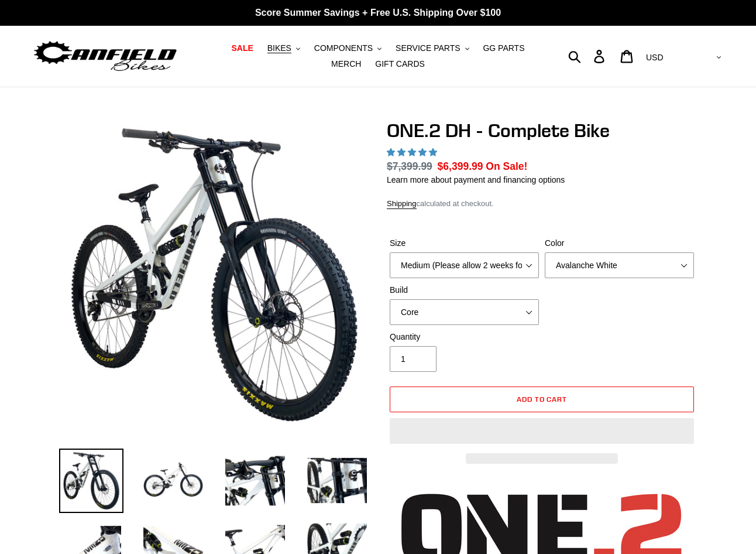 This screenshot has width=756, height=554. What do you see at coordinates (279, 48) in the screenshot?
I see `span: BIKES` at bounding box center [279, 48].